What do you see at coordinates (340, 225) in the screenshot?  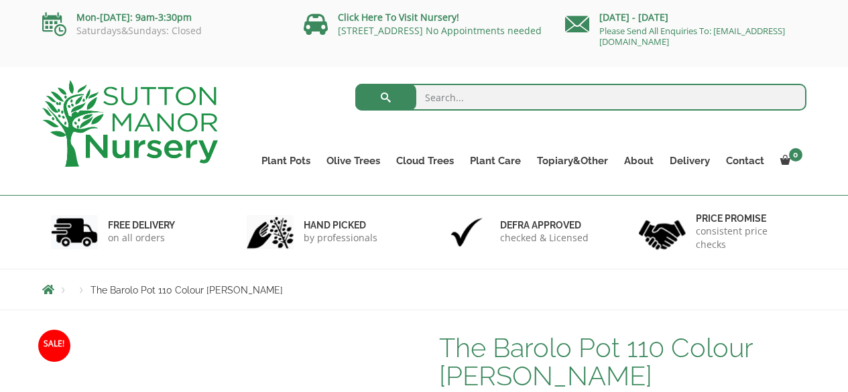 I see `h6: hand picked` at bounding box center [340, 225].